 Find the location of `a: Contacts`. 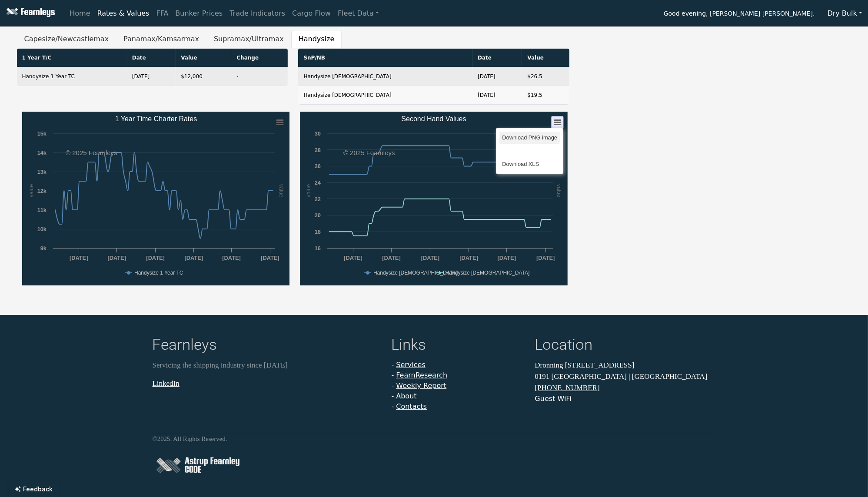

a: Contacts is located at coordinates (411, 406).